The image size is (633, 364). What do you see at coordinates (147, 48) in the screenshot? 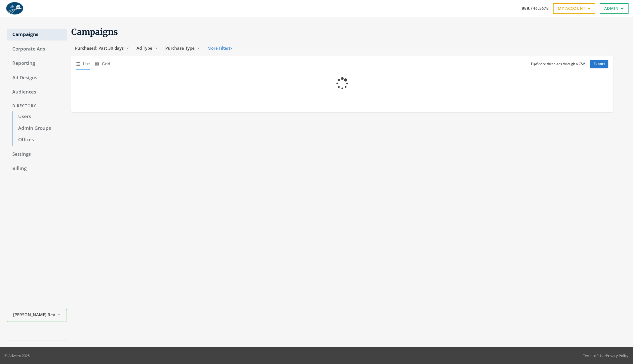
I see `button: Ad Type` at bounding box center [147, 48].